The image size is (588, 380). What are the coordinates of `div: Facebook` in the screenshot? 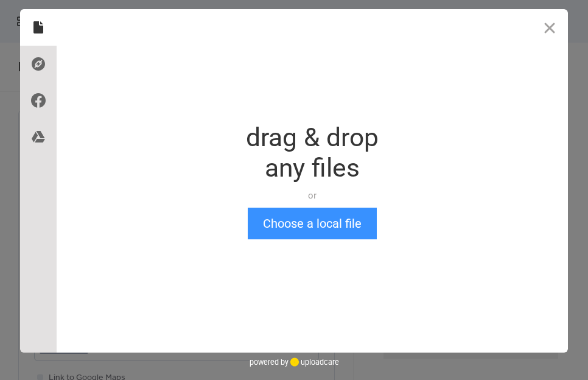 It's located at (38, 101).